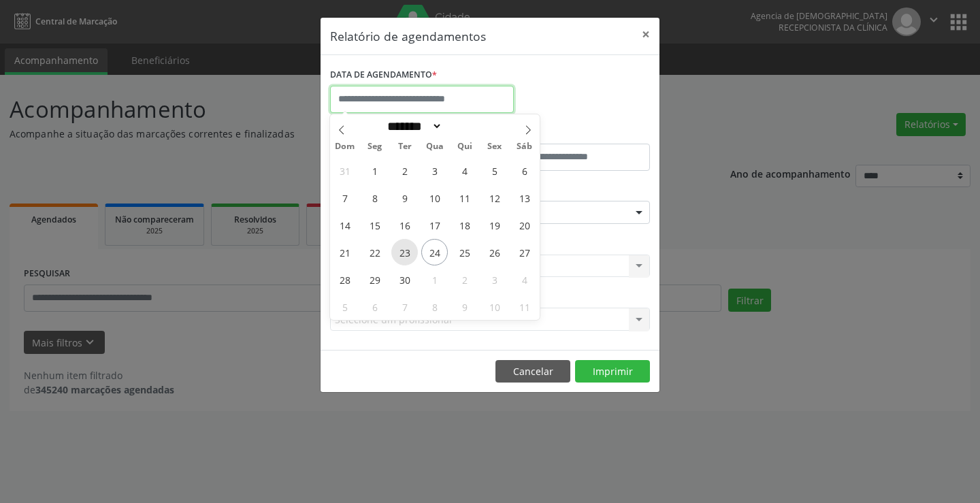  What do you see at coordinates (464, 170) in the screenshot?
I see `span: Setembro 4, 2025` at bounding box center [464, 170].